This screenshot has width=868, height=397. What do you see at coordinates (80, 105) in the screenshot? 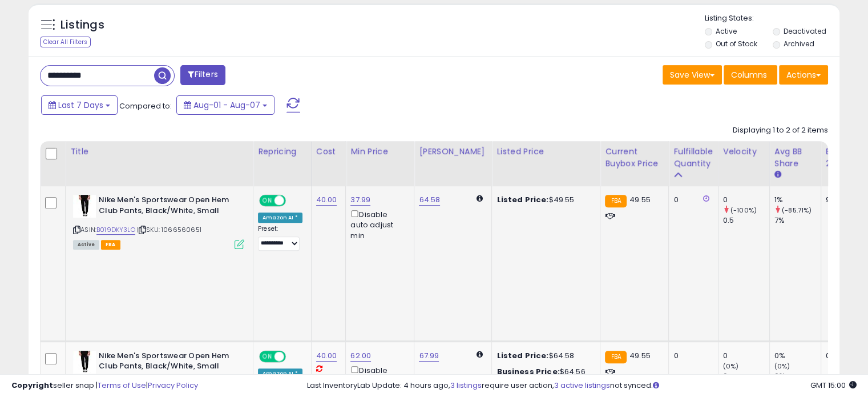
I see `button: Last 7 Days` at bounding box center [80, 105].